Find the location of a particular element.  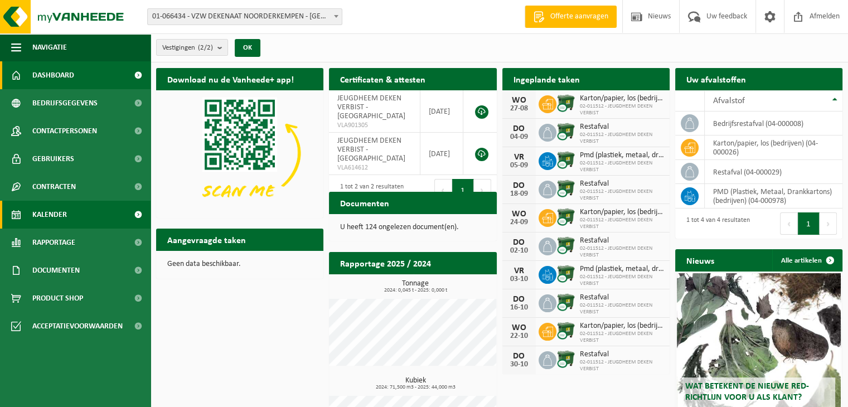

h2: Ingeplande taken is located at coordinates (547, 79).